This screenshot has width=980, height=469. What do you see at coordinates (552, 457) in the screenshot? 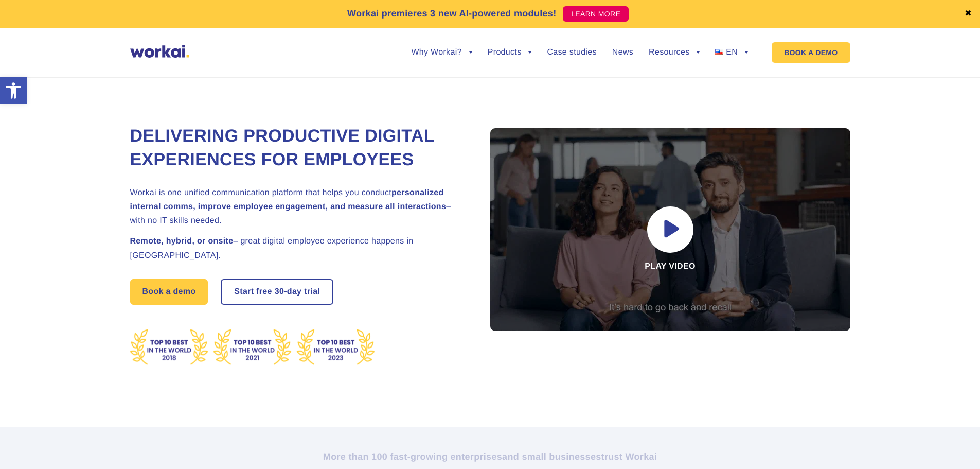
I see `i: and small businesses` at bounding box center [552, 457].